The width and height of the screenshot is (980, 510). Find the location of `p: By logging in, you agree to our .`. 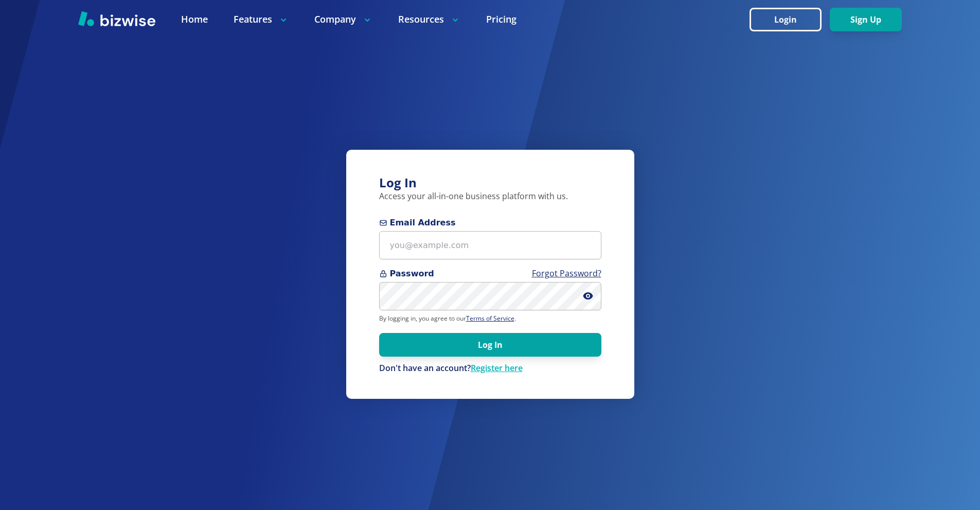

p: By logging in, you agree to our . is located at coordinates (490, 319).